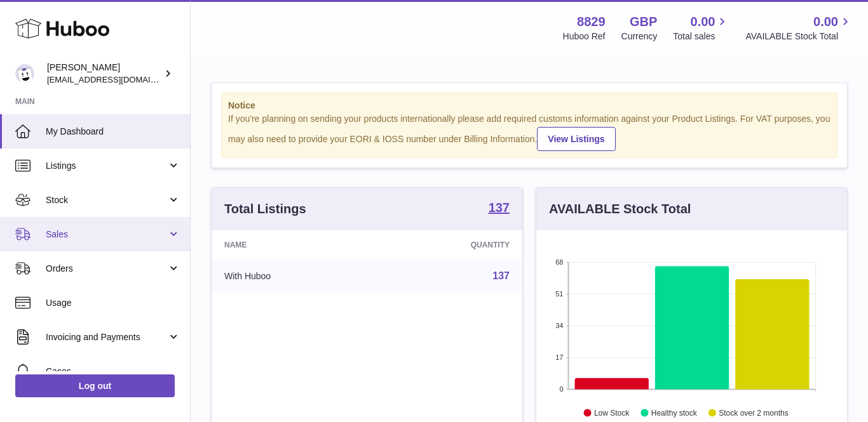 The image size is (868, 422). I want to click on th: Quantity, so click(448, 245).